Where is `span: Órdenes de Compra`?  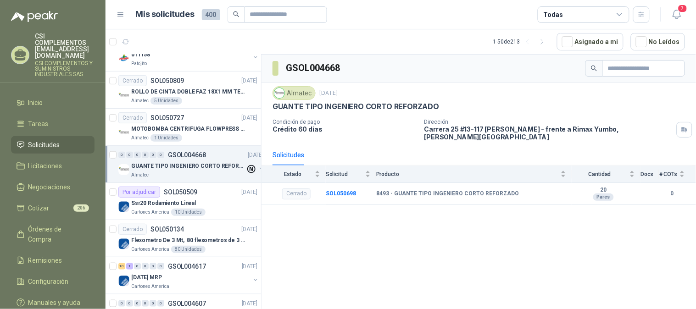 span: Órdenes de Compra is located at coordinates (57, 235).